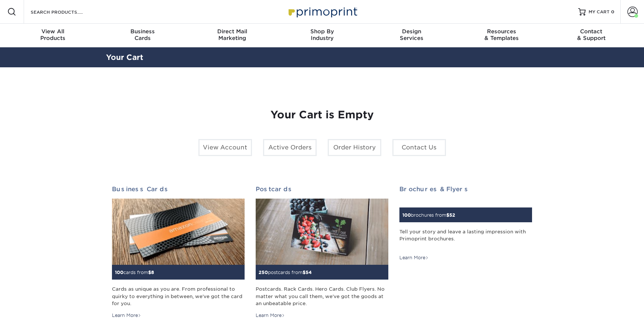 The image size is (644, 321). Describe the element at coordinates (322, 252) in the screenshot. I see `a: Postcards 250postcards from$54 Postcards. Rack Cards. Hero Cards. Club Flyers. No matter what you...` at that location.